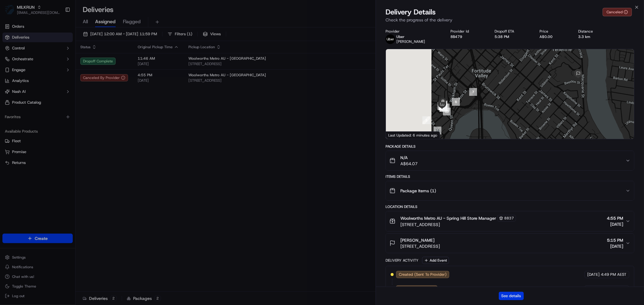  What do you see at coordinates (615, 218) in the screenshot?
I see `span: 4:55 PM` at bounding box center [615, 218].